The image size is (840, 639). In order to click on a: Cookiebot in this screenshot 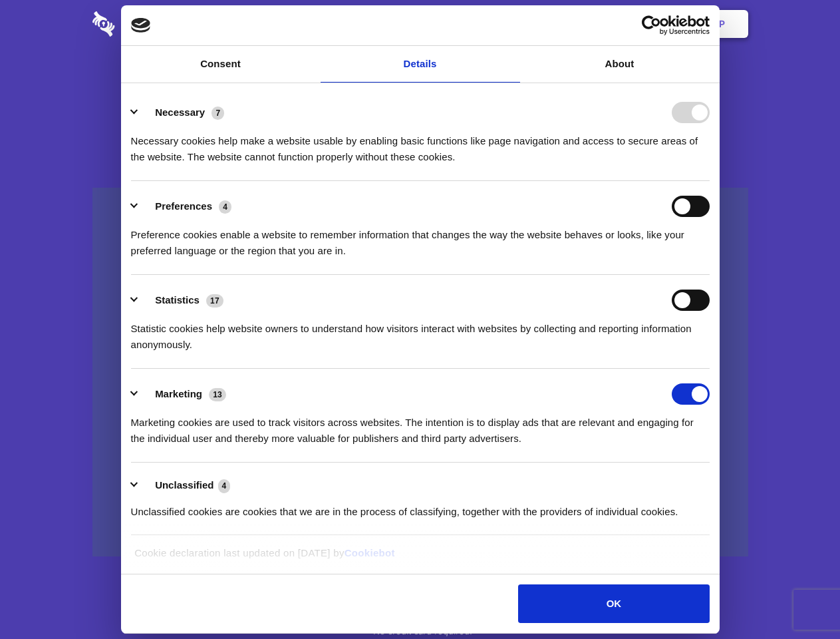, I will do `click(370, 552)`.